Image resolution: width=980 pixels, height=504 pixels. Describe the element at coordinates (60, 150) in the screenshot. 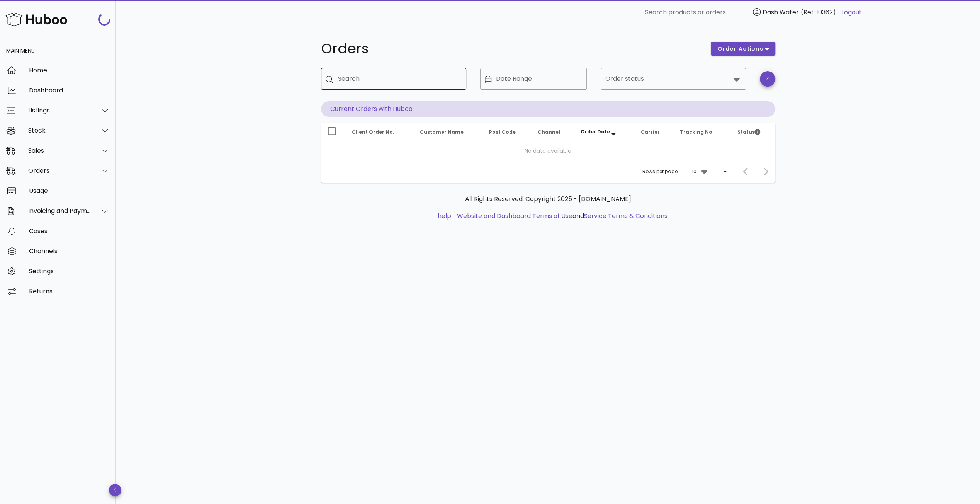

I see `div: Sales` at that location.